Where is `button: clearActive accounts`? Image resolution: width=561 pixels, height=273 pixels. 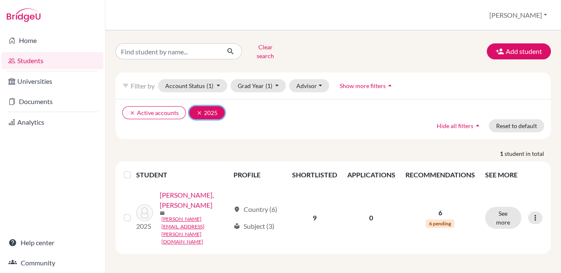
button: clearActive accounts is located at coordinates (154, 113).